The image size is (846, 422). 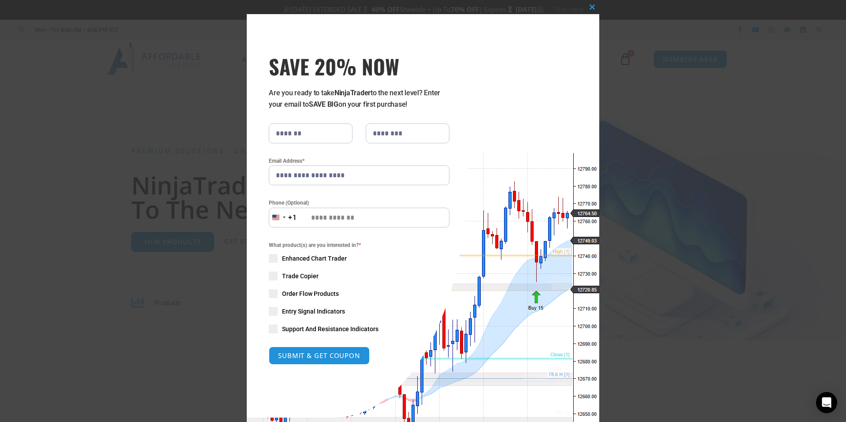 What do you see at coordinates (300, 276) in the screenshot?
I see `span: Trade Copier` at bounding box center [300, 276].